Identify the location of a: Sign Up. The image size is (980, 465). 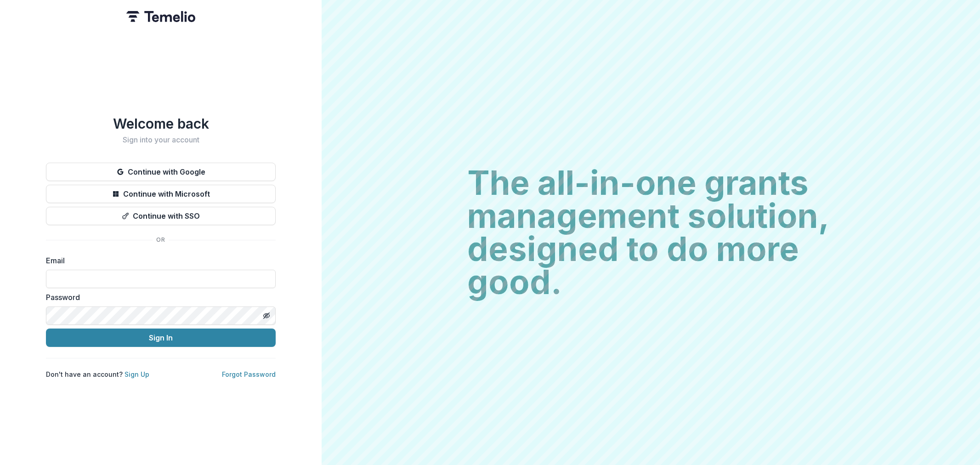
(137, 374).